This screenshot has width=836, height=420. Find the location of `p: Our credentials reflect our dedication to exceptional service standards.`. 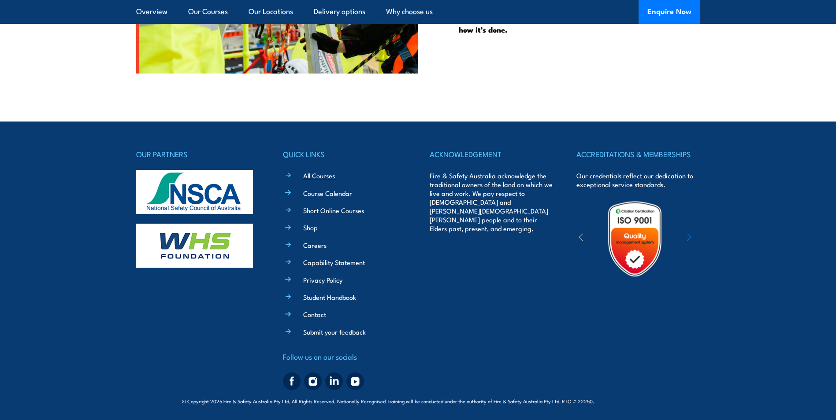

p: Our credentials reflect our dedication to exceptional service standards. is located at coordinates (638, 180).